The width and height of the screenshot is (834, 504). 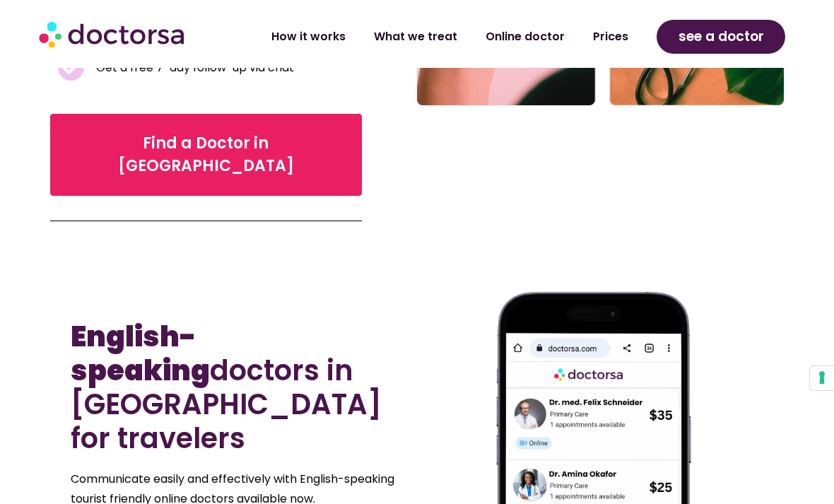 I want to click on b: English-speaking, so click(x=140, y=353).